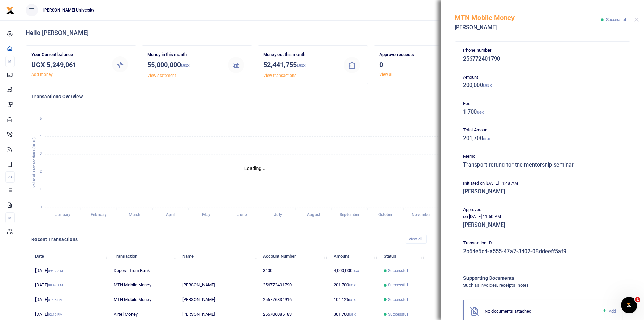  Describe the element at coordinates (162, 76) in the screenshot. I see `a: View statement` at that location.